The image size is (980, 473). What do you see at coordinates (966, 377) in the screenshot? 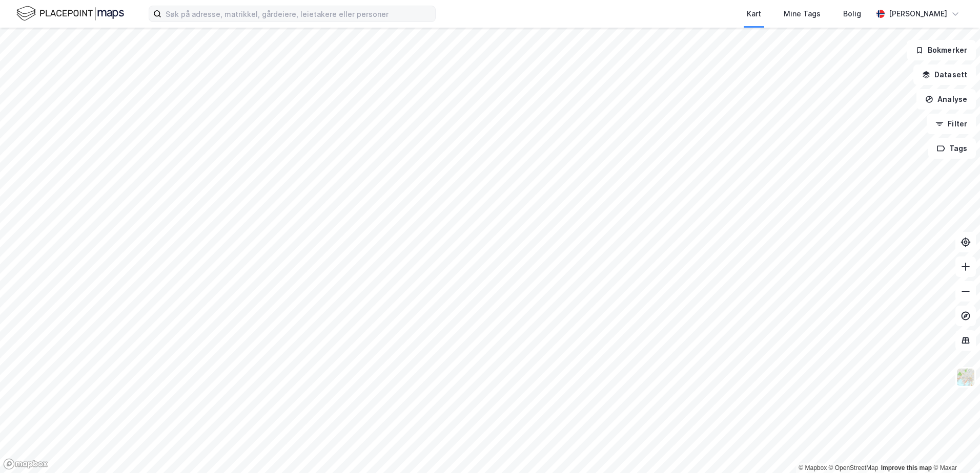
I see `img: Z` at bounding box center [966, 377].